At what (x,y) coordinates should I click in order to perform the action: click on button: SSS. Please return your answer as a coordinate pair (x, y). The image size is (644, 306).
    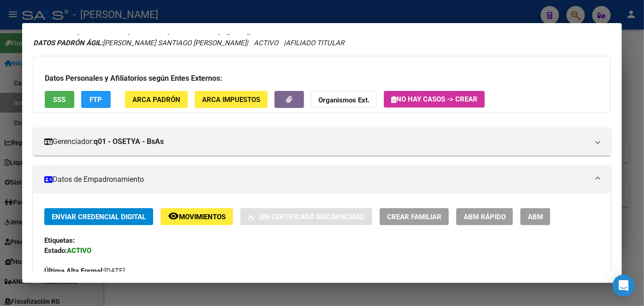
    Looking at the image, I should click on (60, 99).